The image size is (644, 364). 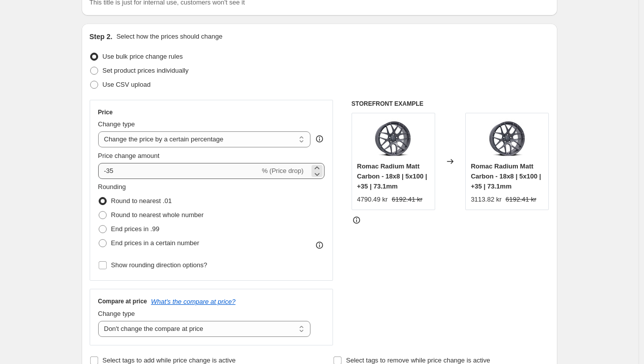 What do you see at coordinates (193, 301) in the screenshot?
I see `button: What's the compare at price?` at bounding box center [193, 301].